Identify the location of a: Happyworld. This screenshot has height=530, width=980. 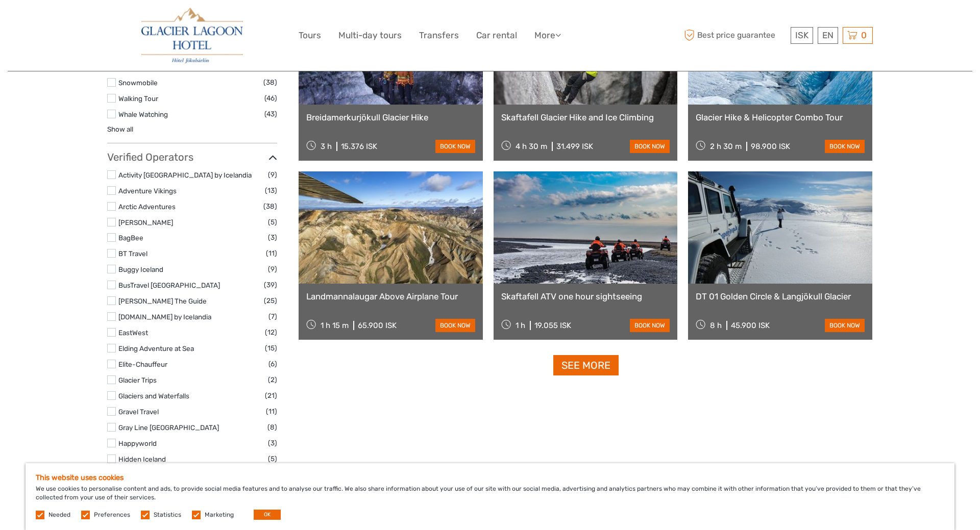
(137, 443).